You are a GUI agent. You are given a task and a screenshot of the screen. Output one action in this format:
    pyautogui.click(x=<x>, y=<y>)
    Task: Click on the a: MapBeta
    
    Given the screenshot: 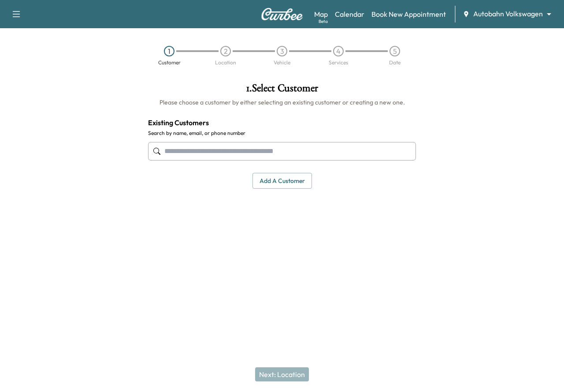 What is the action you would take?
    pyautogui.click(x=321, y=14)
    